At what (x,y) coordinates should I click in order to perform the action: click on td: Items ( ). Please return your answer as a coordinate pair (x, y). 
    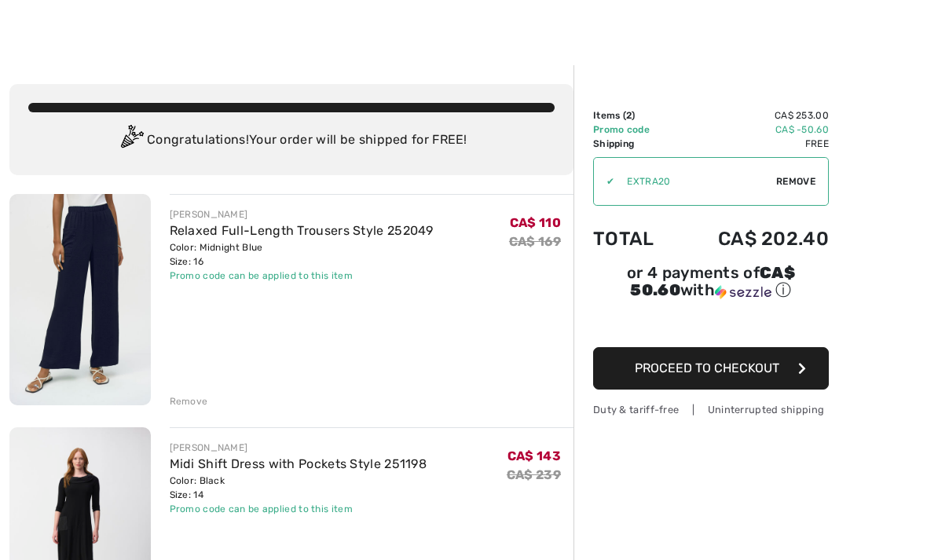
    Looking at the image, I should click on (634, 116).